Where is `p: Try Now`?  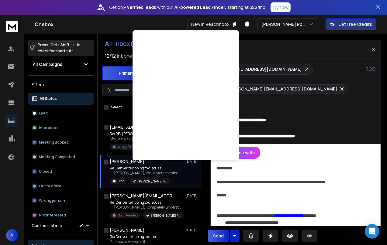 p: Try Now is located at coordinates (280, 7).